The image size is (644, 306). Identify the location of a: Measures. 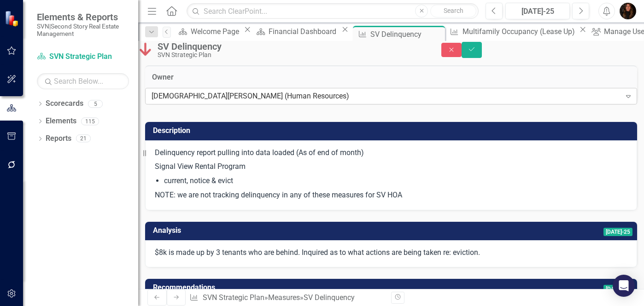
(284, 298).